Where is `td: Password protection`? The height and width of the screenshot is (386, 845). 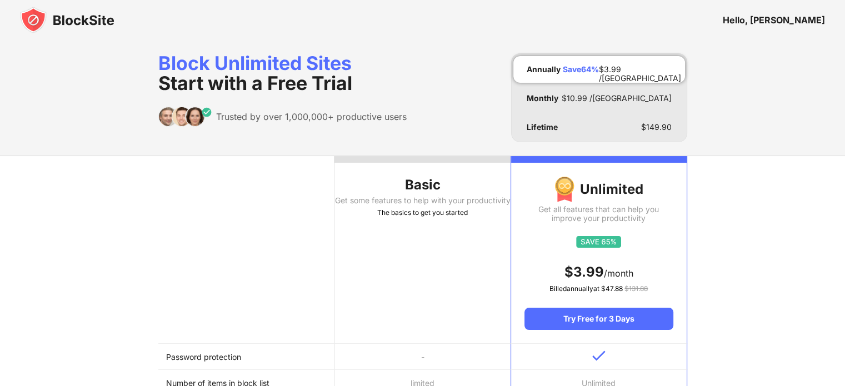
td: Password protection is located at coordinates (246, 357).